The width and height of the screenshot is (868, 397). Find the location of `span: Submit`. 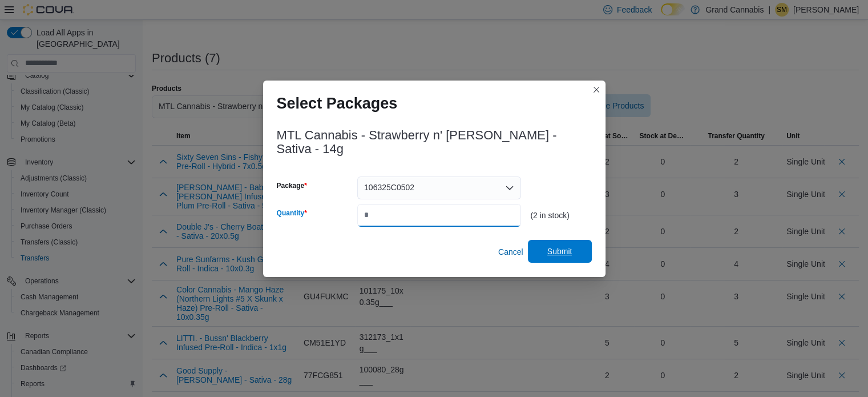

span: Submit is located at coordinates (560, 251).